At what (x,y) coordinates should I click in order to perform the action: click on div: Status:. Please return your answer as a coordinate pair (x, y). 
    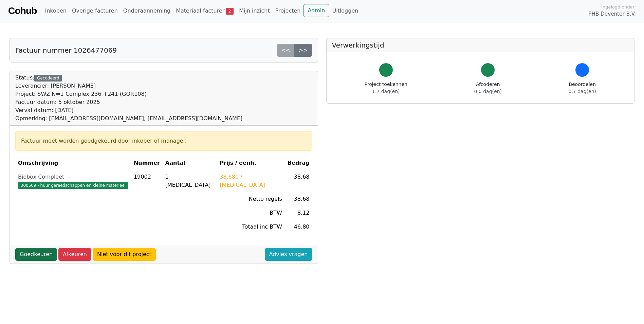
    Looking at the image, I should click on (129, 98).